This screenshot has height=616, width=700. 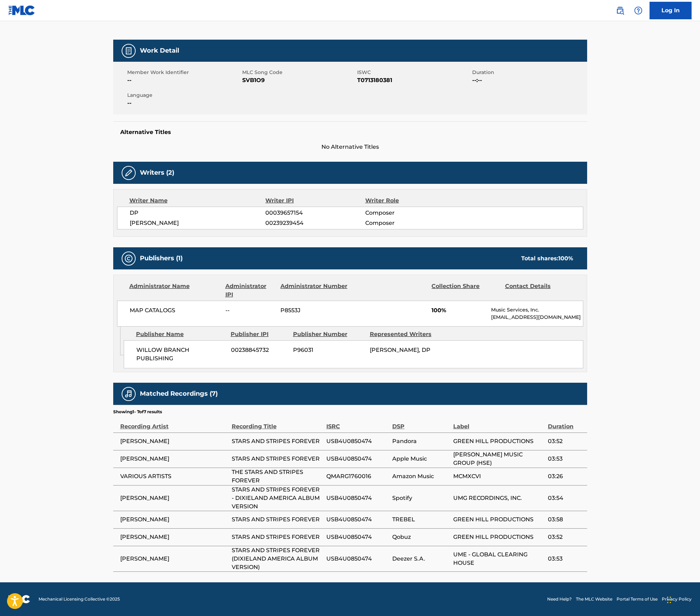 What do you see at coordinates (421, 537) in the screenshot?
I see `span: Qobuz` at bounding box center [421, 537].